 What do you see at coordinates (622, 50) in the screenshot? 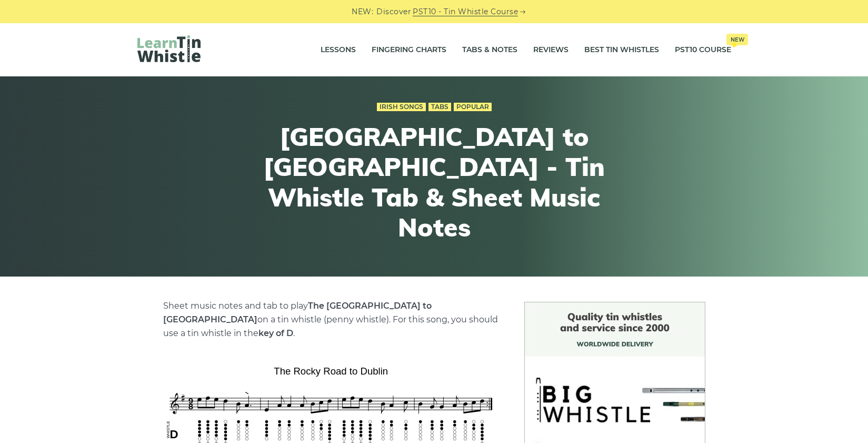
I see `a: Best Tin Whistles` at bounding box center [622, 50].